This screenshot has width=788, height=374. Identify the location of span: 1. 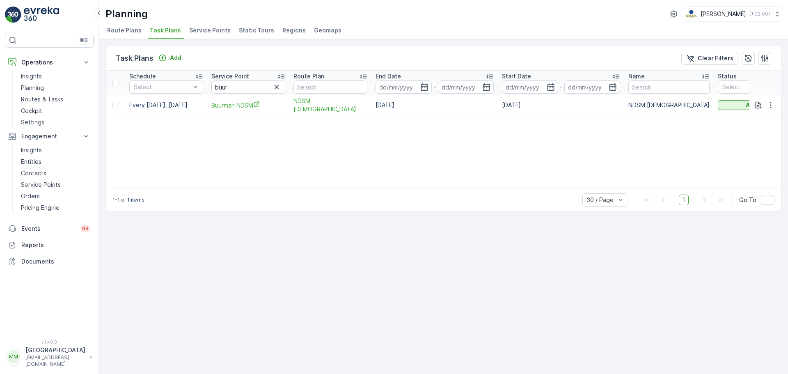
(683, 200).